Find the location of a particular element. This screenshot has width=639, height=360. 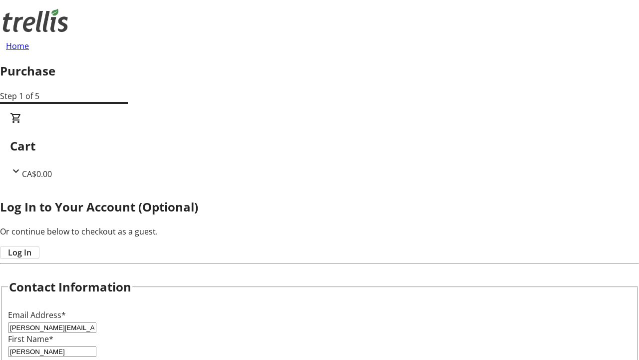

h2: Contact Information is located at coordinates (70, 287).